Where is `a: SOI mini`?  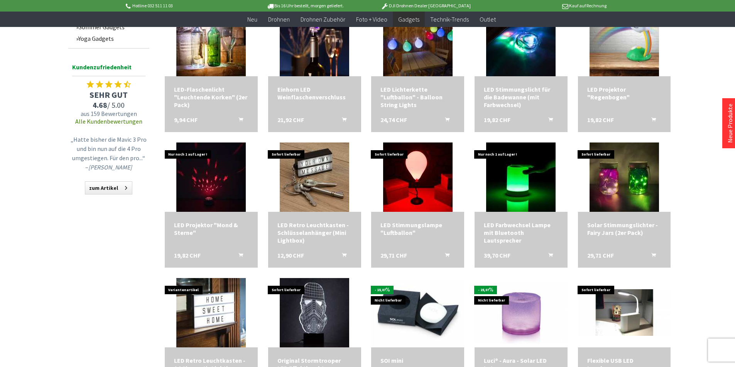 a: SOI mini is located at coordinates (417, 361).